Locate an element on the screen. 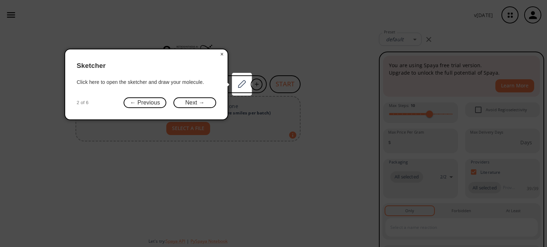 This screenshot has height=247, width=547. button: Next → is located at coordinates (195, 103).